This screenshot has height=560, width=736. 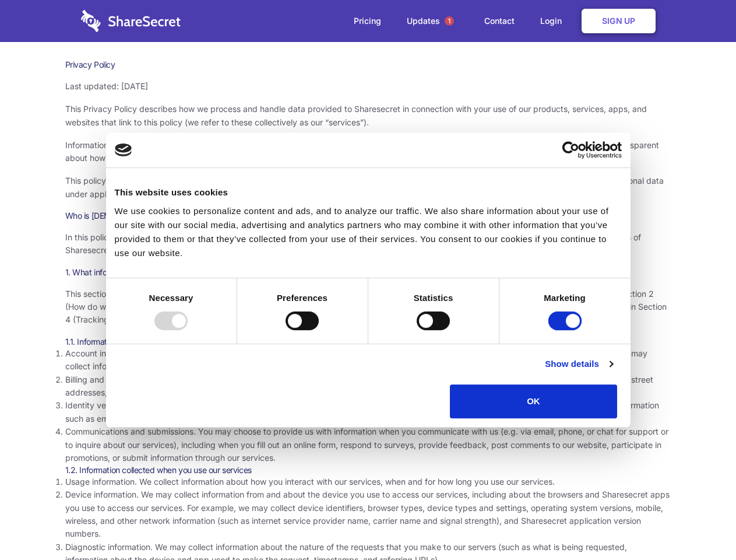 I want to click on span: In this policy, “Sharesecret,” “we,” “us,” and “our” refer to Sharesecret Inc., a U.S. company. S..., so click(x=353, y=243).